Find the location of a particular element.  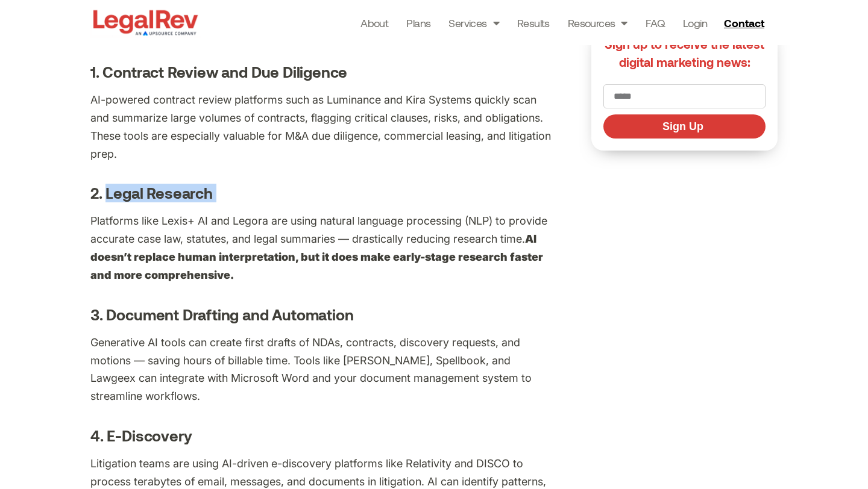

a: Plans is located at coordinates (418, 23).